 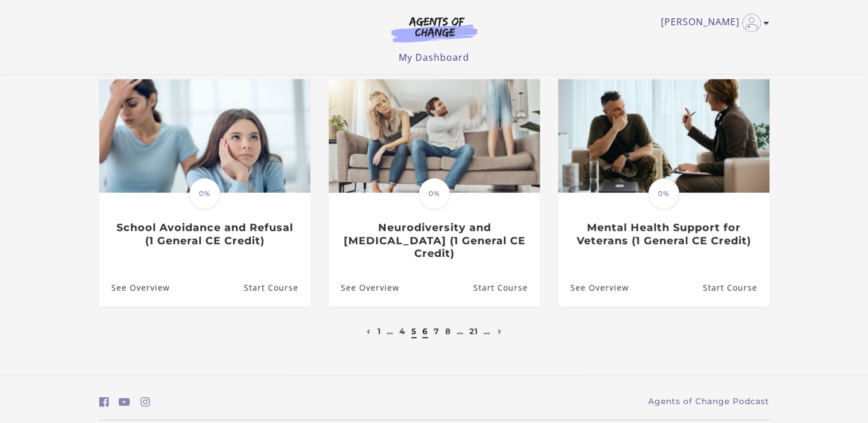 I want to click on a: 4, so click(x=402, y=332).